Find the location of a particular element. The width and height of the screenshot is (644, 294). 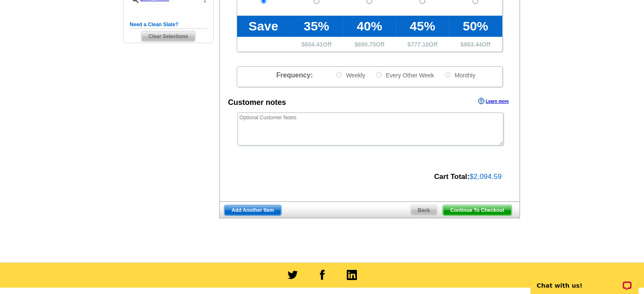

td: 40% is located at coordinates (369, 26).